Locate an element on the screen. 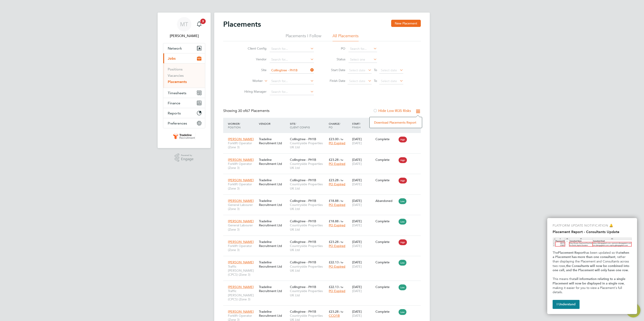  div: Charge is located at coordinates (339, 125).